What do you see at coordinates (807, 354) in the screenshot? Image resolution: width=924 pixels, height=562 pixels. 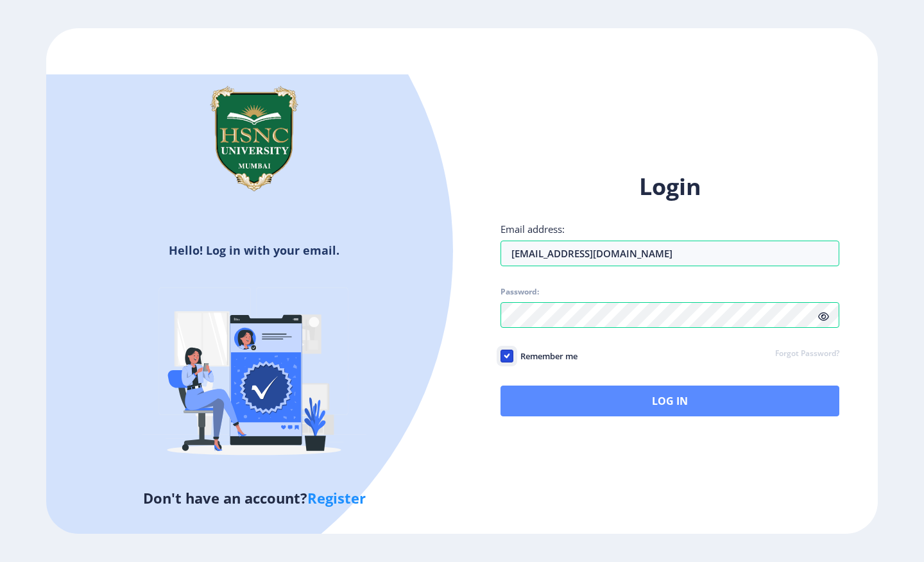 I see `a: Forgot Password?` at bounding box center [807, 354].